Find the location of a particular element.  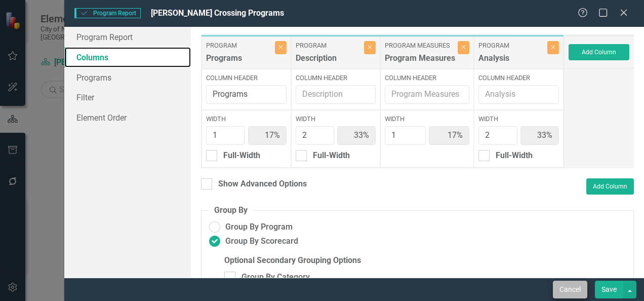

div: Analysis is located at coordinates (511, 61).